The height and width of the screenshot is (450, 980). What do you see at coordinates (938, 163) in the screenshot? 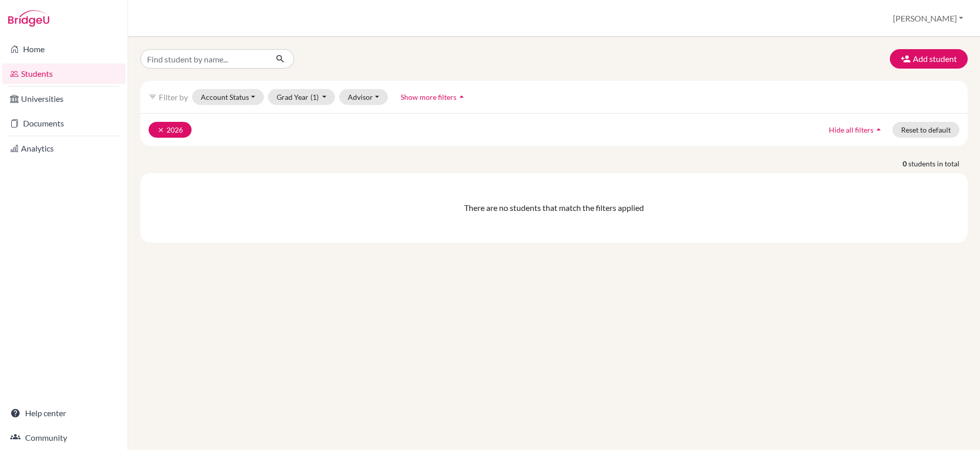
I see `span: students in total` at bounding box center [938, 163].